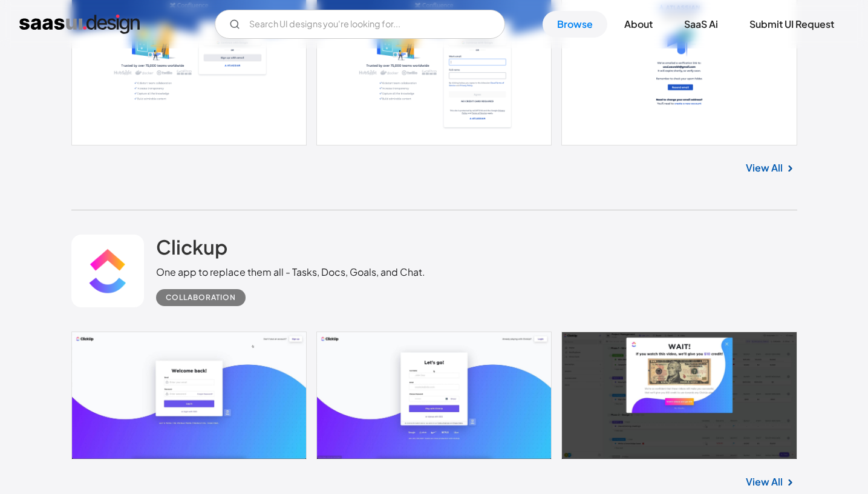 This screenshot has height=494, width=868. What do you see at coordinates (290, 272) in the screenshot?
I see `div: One app to replace them all - Tasks, Docs, Goals, and Chat.` at bounding box center [290, 272].